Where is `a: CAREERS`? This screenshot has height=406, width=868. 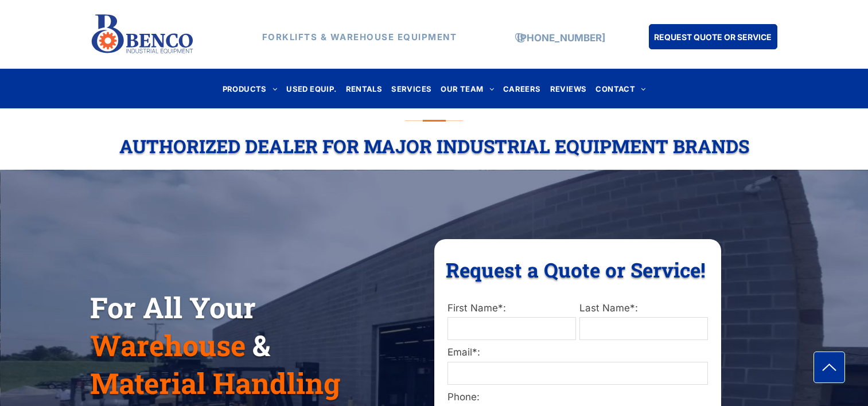
a: CAREERS is located at coordinates (522, 89).